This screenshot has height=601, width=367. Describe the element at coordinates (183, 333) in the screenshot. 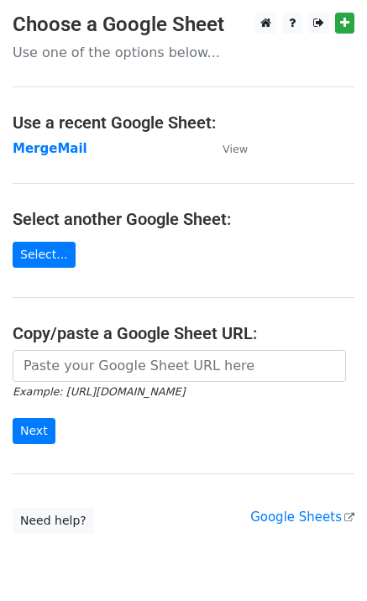

I see `h4: Copy/paste a Google Sheet URL:` at that location.